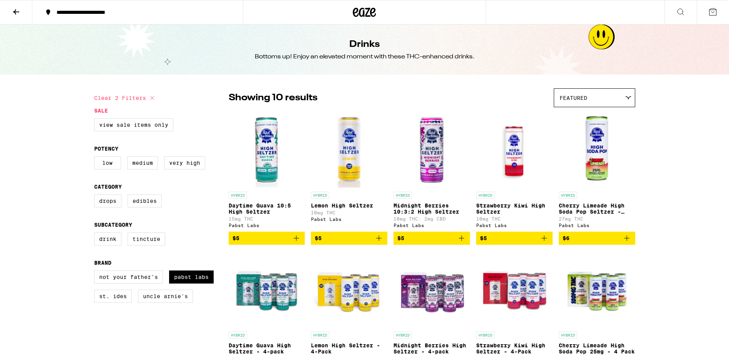 The height and width of the screenshot is (355, 729). Describe the element at coordinates (143, 163) in the screenshot. I see `label: Medium` at that location.